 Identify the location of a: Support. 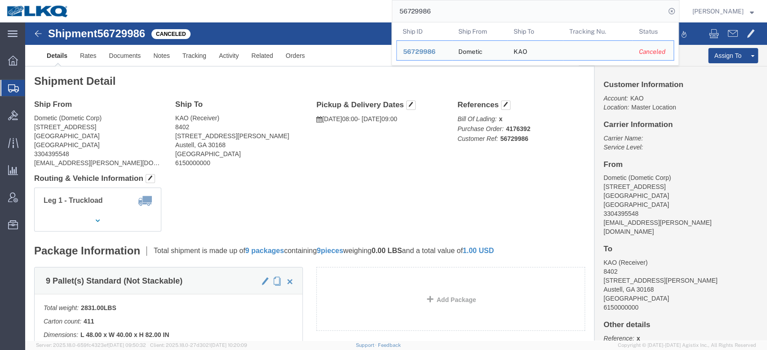
(366, 345).